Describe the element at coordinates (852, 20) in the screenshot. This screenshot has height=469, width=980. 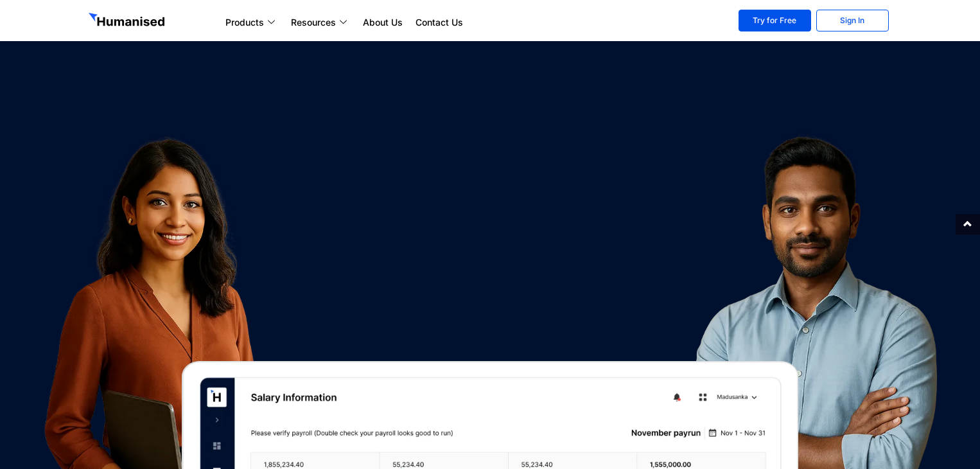
I see `a: Sign In` at that location.